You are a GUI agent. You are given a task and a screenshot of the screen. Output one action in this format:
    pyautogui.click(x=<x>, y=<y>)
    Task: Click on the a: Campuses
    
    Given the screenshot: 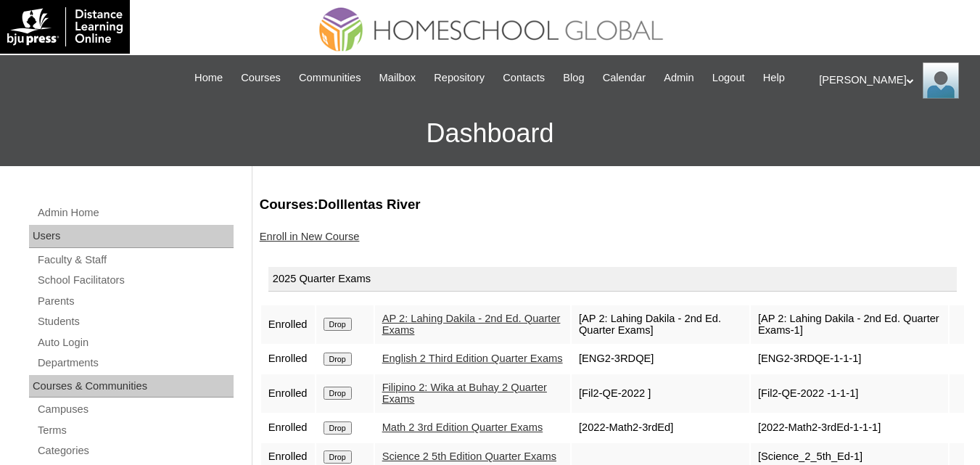 What is the action you would take?
    pyautogui.click(x=135, y=409)
    